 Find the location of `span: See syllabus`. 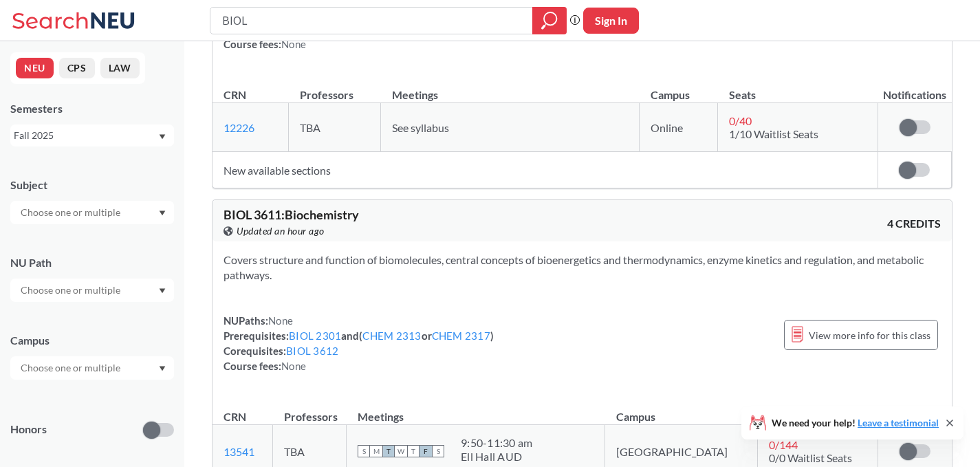

span: See syllabus is located at coordinates (420, 128).